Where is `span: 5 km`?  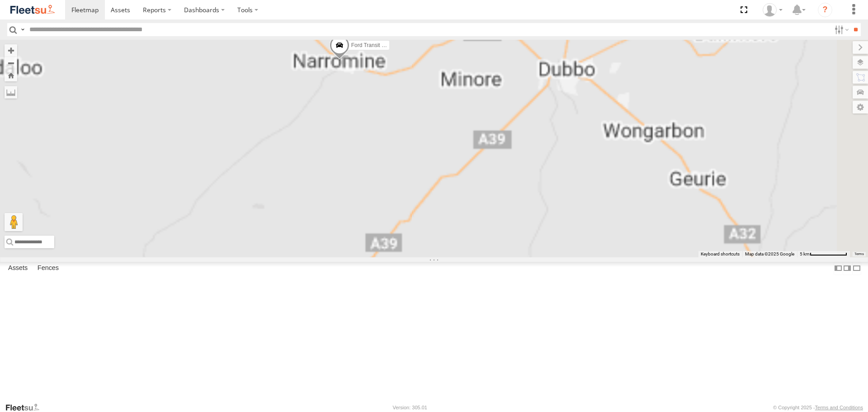 span: 5 km is located at coordinates (805, 254).